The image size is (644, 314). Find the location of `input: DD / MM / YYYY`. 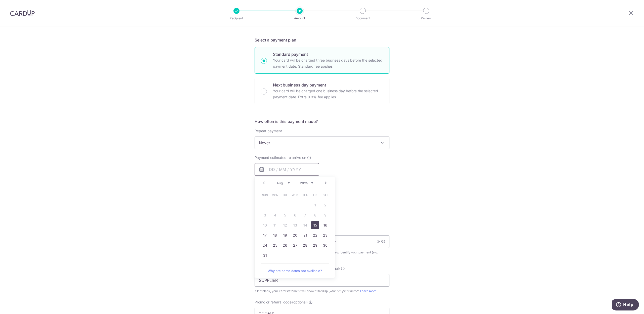

input: DD / MM / YYYY is located at coordinates (287, 169).